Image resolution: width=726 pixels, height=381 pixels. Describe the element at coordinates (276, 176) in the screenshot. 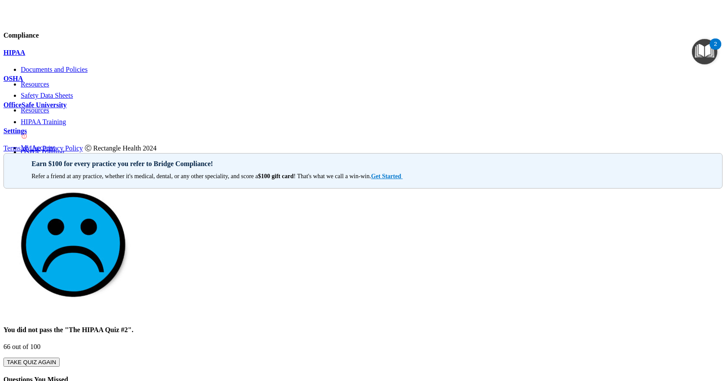

I see `strong: $100 gift card` at that location.